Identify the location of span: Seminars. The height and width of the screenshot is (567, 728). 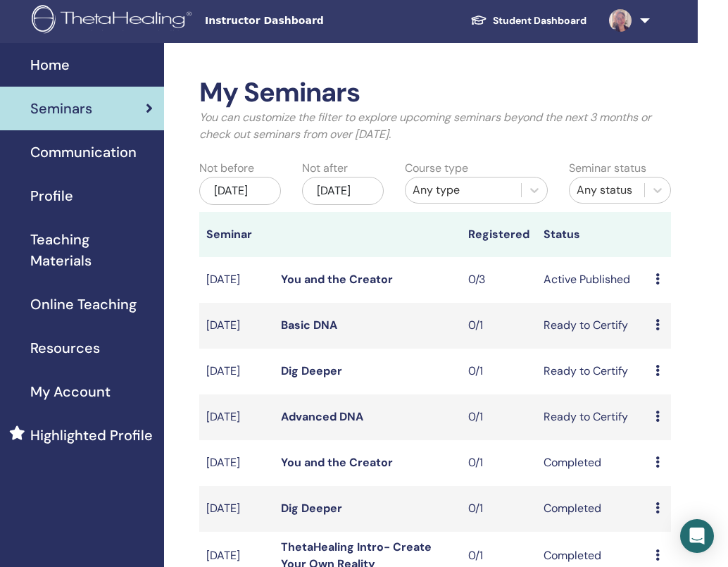
(61, 109).